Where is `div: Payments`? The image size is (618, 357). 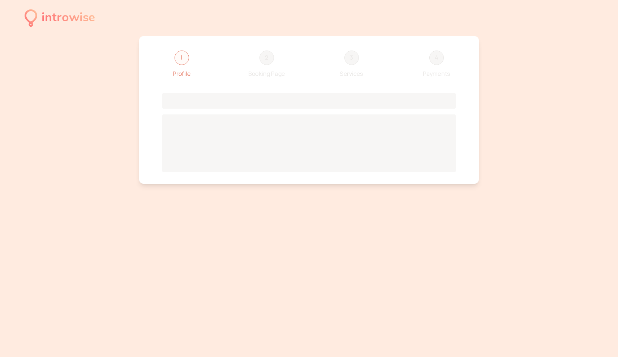 div: Payments is located at coordinates (436, 74).